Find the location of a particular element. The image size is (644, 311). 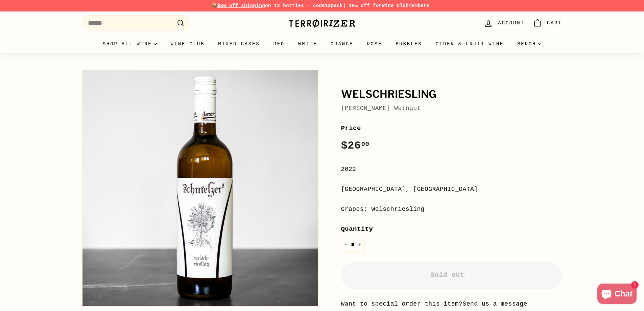

div: Grapes: Welschriesling is located at coordinates (452, 209).